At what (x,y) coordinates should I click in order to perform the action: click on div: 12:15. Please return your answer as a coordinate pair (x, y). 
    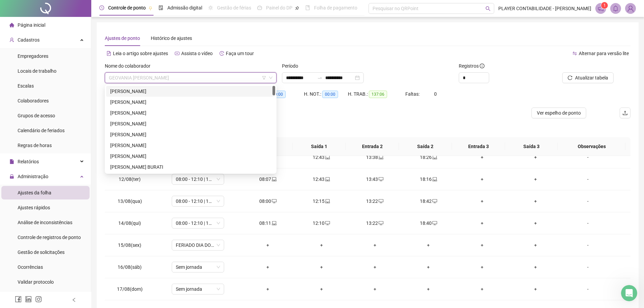
    Looking at the image, I should click on (321, 201).